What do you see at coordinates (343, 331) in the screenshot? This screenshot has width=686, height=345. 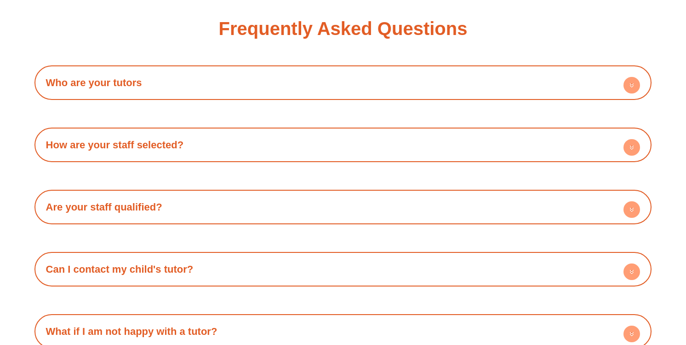 I see `h4: What if I am not happy with a tutor?` at bounding box center [343, 331].